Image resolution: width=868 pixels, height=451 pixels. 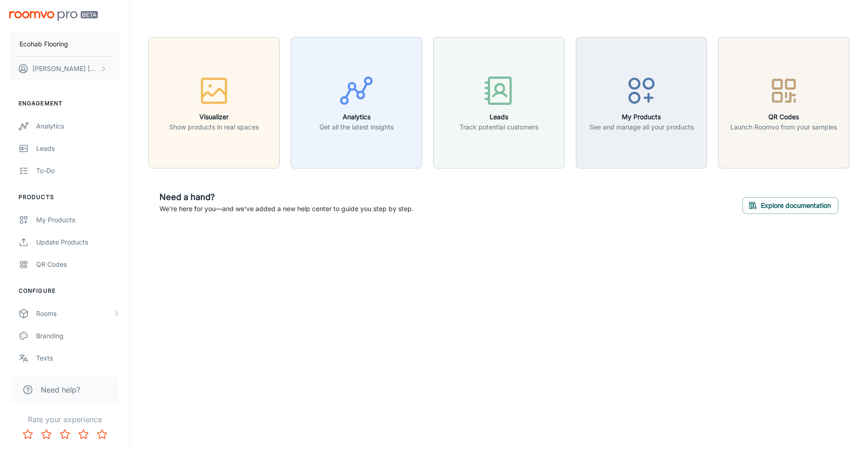 What do you see at coordinates (214, 127) in the screenshot?
I see `p: Show products in real spaces` at bounding box center [214, 127].